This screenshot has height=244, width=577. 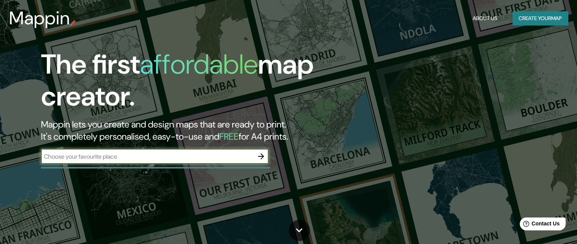 What do you see at coordinates (485, 18) in the screenshot?
I see `button: About Us` at bounding box center [485, 18].